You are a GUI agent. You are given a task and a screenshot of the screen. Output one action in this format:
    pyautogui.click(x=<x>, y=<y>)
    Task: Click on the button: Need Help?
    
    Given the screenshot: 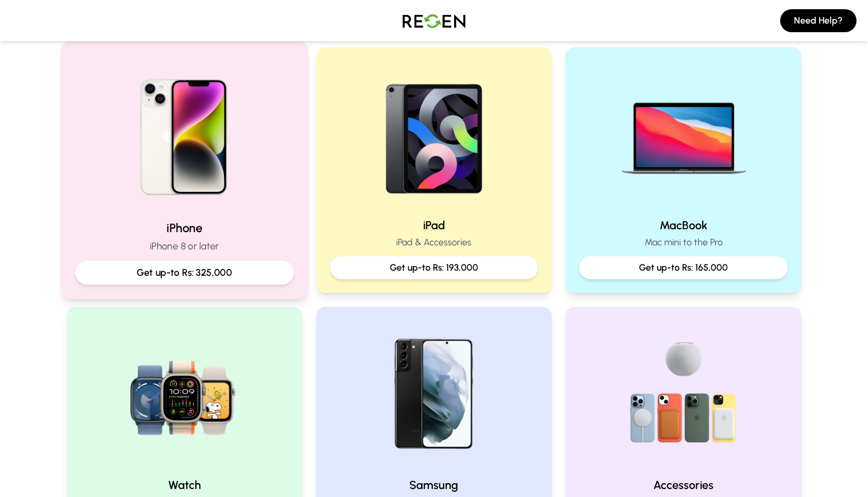 What is the action you would take?
    pyautogui.click(x=818, y=21)
    